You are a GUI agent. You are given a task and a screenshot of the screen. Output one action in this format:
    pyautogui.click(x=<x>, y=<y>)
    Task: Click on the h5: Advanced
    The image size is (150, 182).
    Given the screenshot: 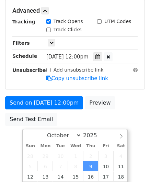 What is the action you would take?
    pyautogui.click(x=75, y=11)
    